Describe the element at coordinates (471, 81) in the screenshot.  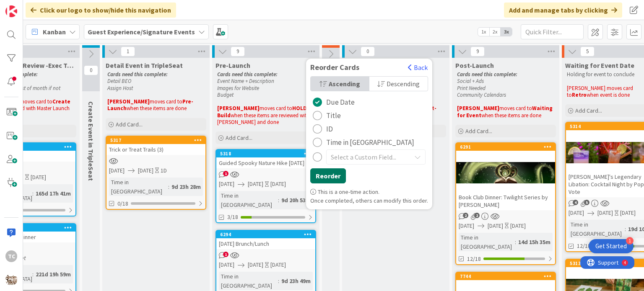
I see `em: Social + Ads` at that location.